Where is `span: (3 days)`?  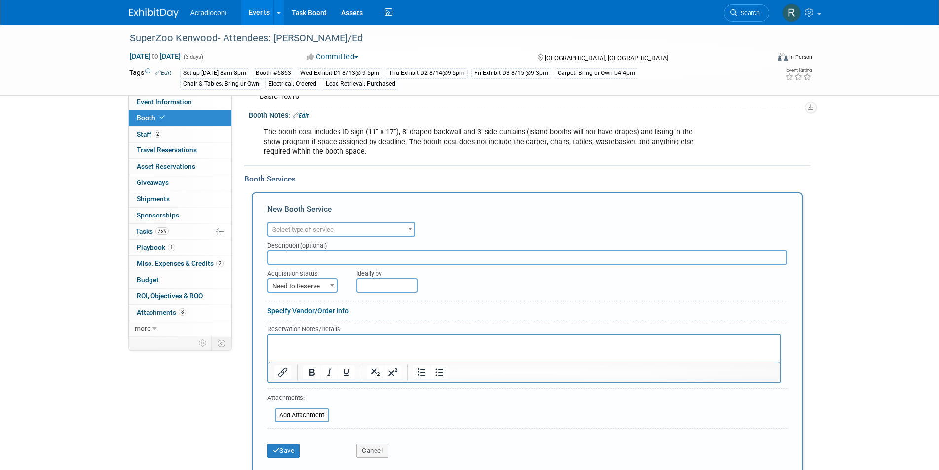
span: (3 days) is located at coordinates (193, 57).